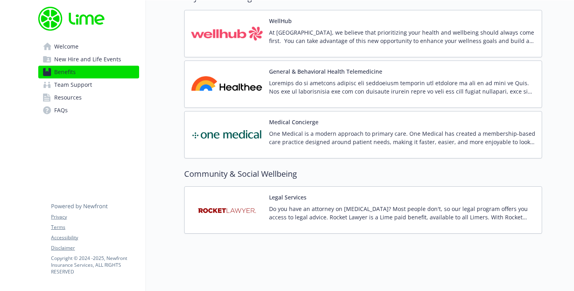 The image size is (574, 291). What do you see at coordinates (73, 85) in the screenshot?
I see `span: Team Support` at bounding box center [73, 85].